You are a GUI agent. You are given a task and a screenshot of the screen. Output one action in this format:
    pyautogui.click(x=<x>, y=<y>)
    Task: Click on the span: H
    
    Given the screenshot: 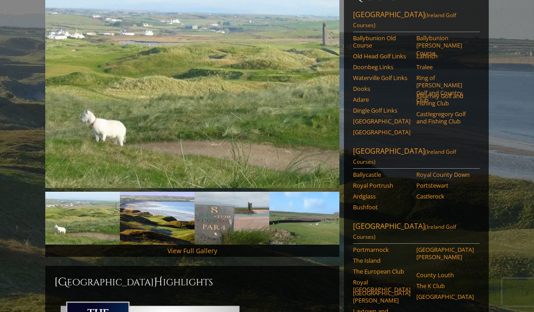 What is the action you would take?
    pyautogui.click(x=158, y=282)
    